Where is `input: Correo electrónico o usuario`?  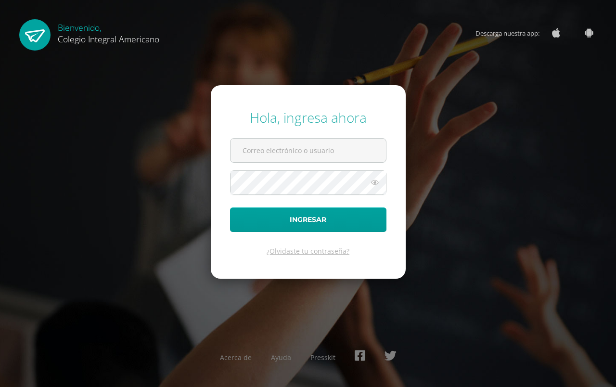
input: Correo electrónico o usuario is located at coordinates (308, 150).